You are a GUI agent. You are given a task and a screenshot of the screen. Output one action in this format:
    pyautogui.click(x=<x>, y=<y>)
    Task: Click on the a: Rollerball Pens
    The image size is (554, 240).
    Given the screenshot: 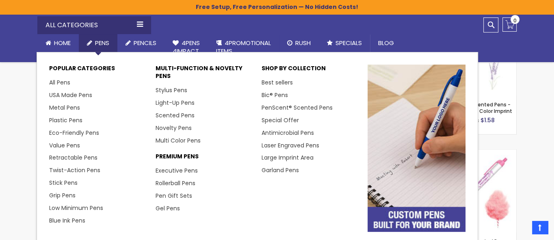 What is the action you would take?
    pyautogui.click(x=175, y=183)
    